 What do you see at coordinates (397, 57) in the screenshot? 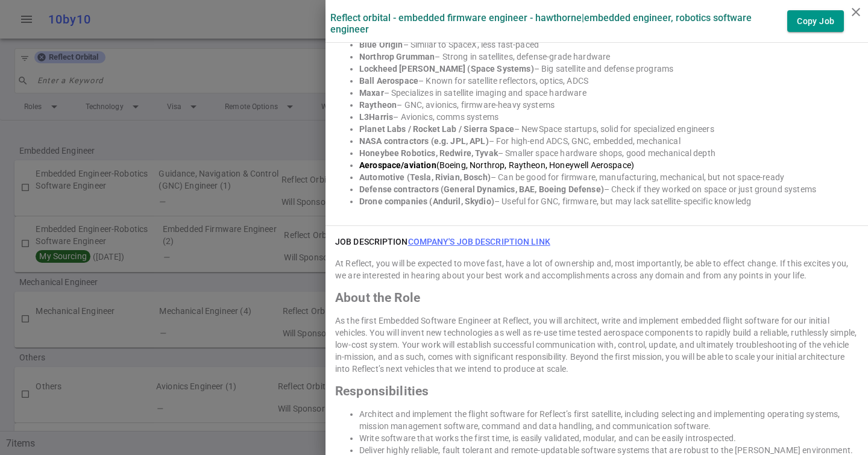
I see `strong: Northrop Grumman` at bounding box center [397, 57].